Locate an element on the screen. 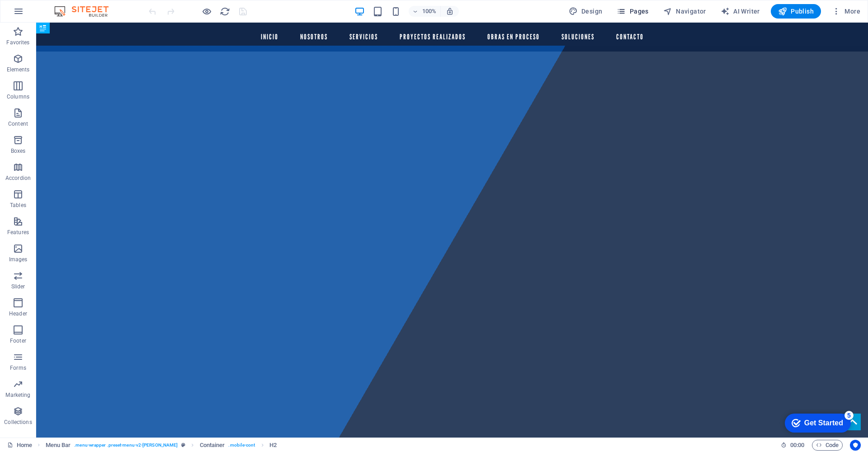  button: Publish is located at coordinates (795, 11).